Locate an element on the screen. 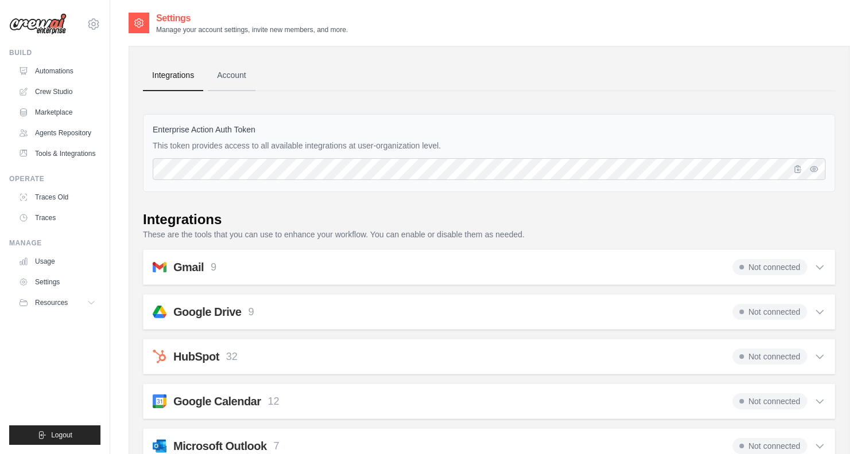 This screenshot has width=868, height=454. p: These are the tools that you can use to enhance your workflow. You can enable or disable them as ... is located at coordinates (489, 235).